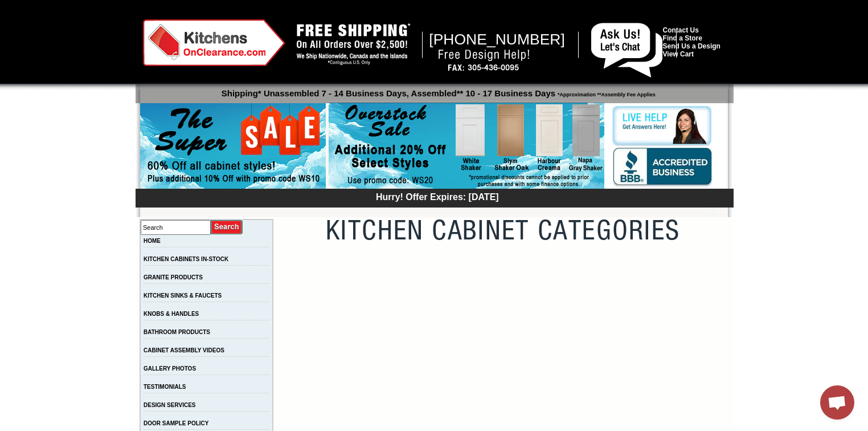  Describe the element at coordinates (678, 54) in the screenshot. I see `a: View Cart` at that location.